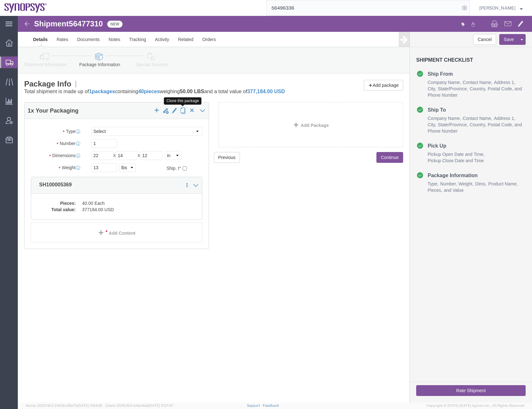  I want to click on input: Search for shipment number, reference number, so click(364, 8).